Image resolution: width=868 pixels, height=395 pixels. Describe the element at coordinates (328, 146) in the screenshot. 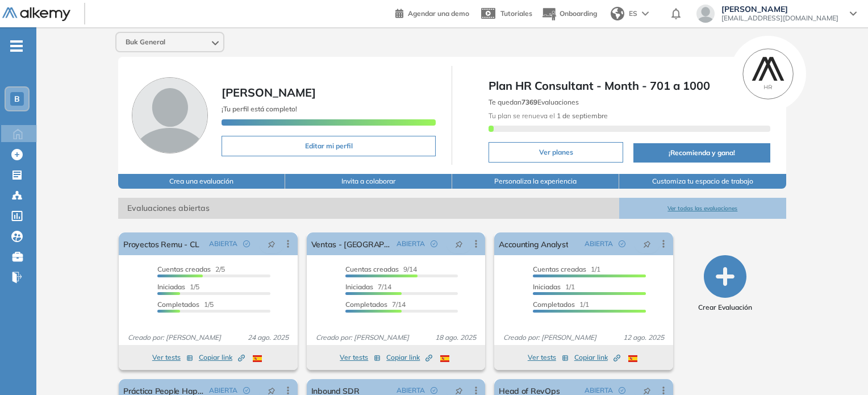

I see `button: Editar mi perfil` at that location.